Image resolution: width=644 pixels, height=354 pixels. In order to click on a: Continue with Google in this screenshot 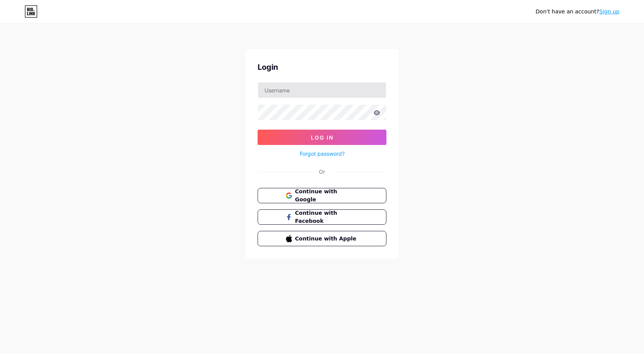, I will do `click(322, 196)`.